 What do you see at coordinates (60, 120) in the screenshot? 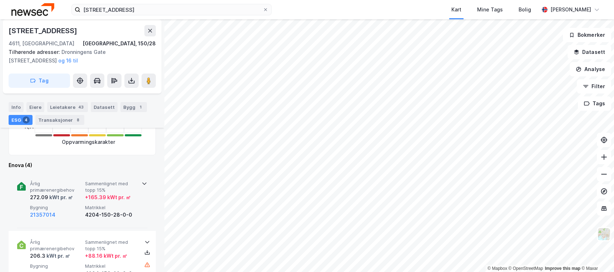
I see `div: Transaksjoner` at bounding box center [60, 120].